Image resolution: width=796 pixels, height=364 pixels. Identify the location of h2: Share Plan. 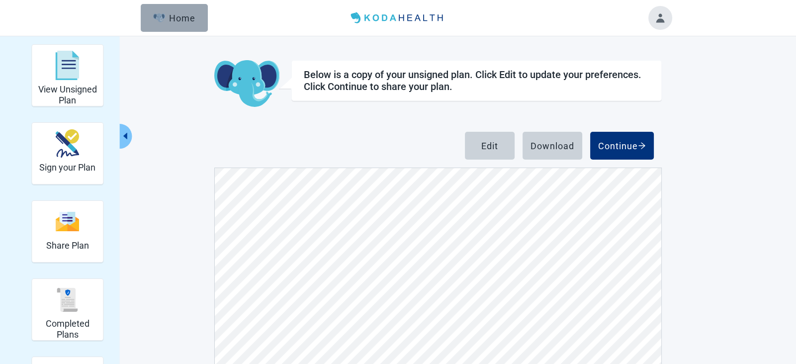
(68, 246).